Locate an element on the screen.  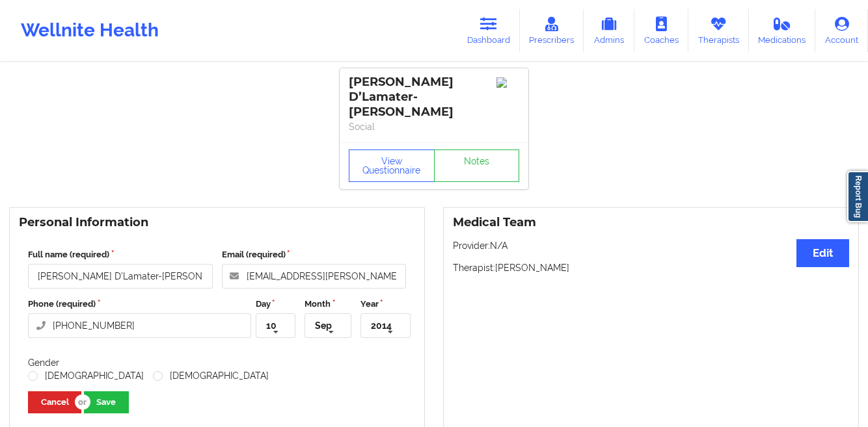
a: Dashboard is located at coordinates (488, 30).